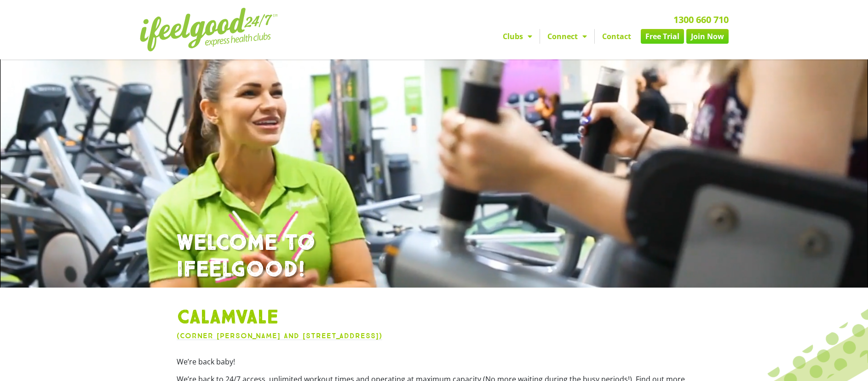 This screenshot has width=868, height=381. I want to click on h1: WELCOME TO IFEELGOOD!, so click(434, 256).